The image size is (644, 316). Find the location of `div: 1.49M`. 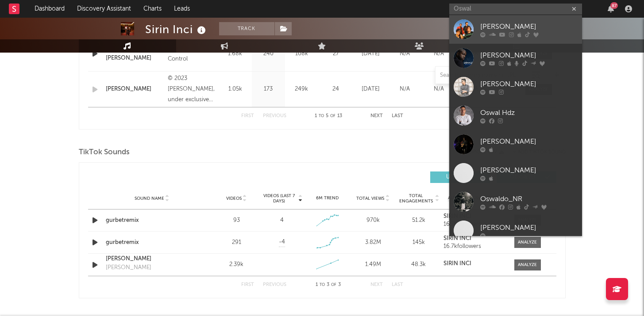

div: 1.49M is located at coordinates (373, 264).